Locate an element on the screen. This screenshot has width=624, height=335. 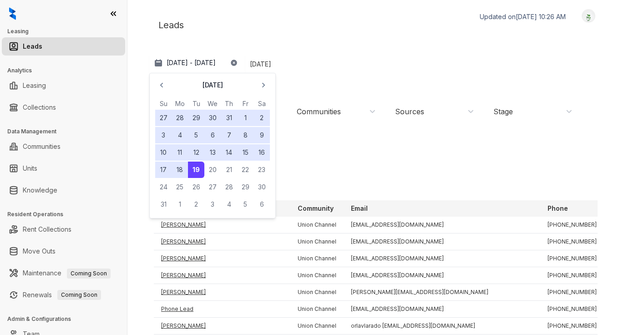
button: 21 is located at coordinates (229, 170).